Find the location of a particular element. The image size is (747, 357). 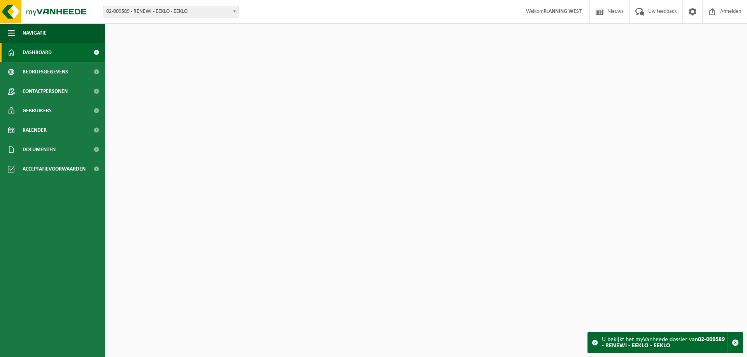

span: Contactpersonen is located at coordinates (45, 91).